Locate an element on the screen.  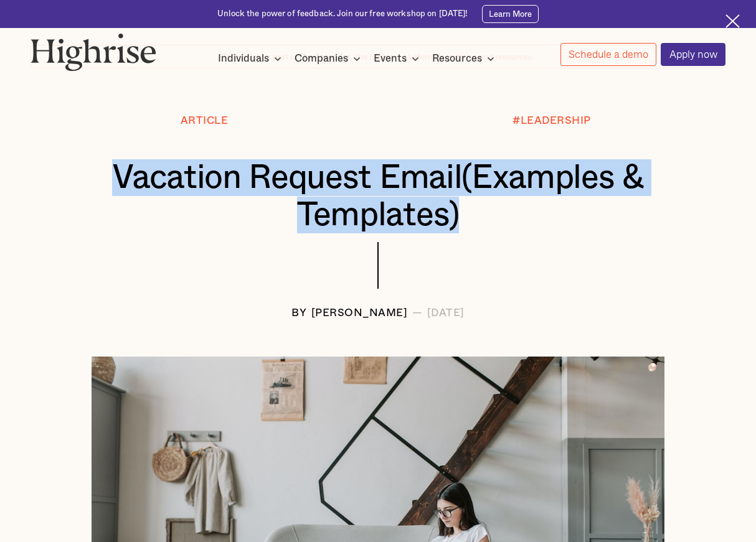
a: Learn More is located at coordinates (511, 13).